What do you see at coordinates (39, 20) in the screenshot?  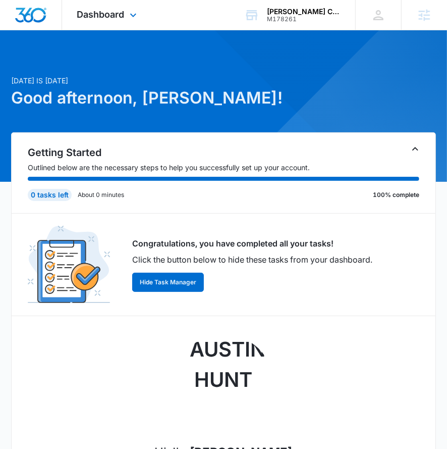 I see `div: v 4.0.25` at bounding box center [39, 20].